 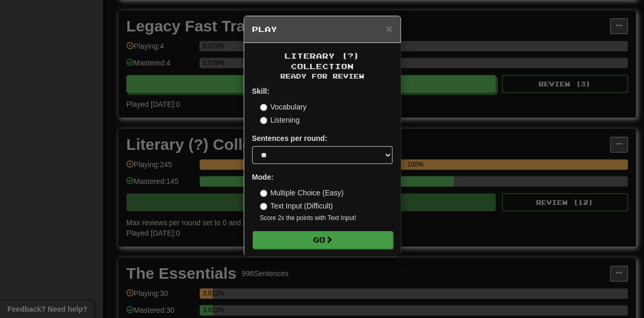 What do you see at coordinates (322, 76) in the screenshot?
I see `small: Ready for Review` at bounding box center [322, 76].